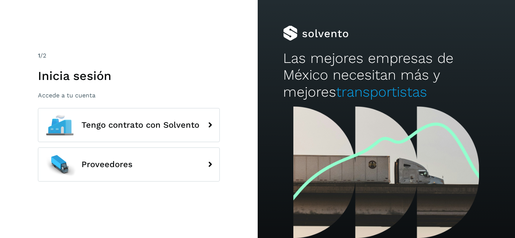  What do you see at coordinates (386, 75) in the screenshot?
I see `h2: Las mejores empresas de México necesitan más y mejores` at bounding box center [386, 75].